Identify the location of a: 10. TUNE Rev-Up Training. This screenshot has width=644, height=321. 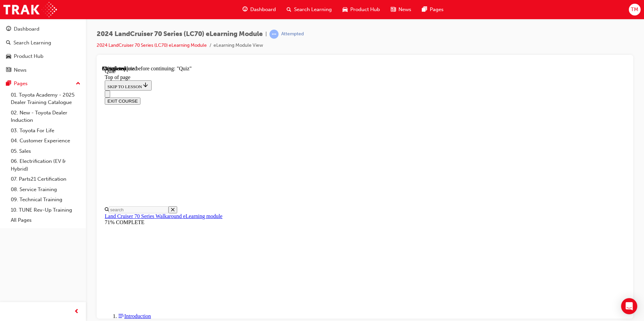
(45, 210).